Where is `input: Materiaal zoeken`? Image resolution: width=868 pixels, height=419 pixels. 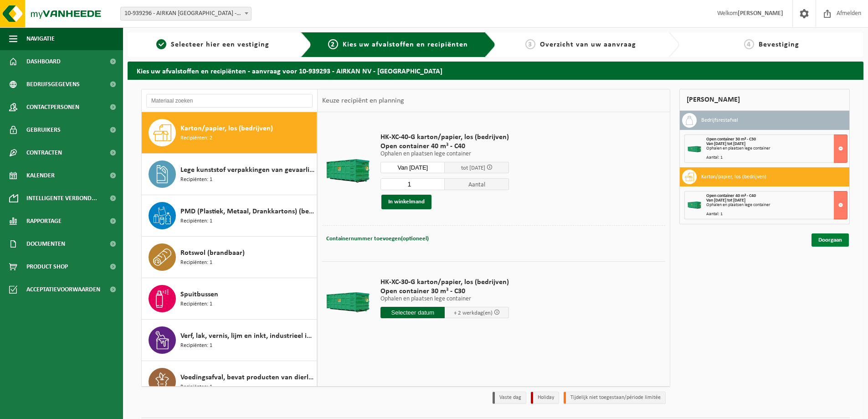 input: Materiaal zoeken is located at coordinates (229, 101).